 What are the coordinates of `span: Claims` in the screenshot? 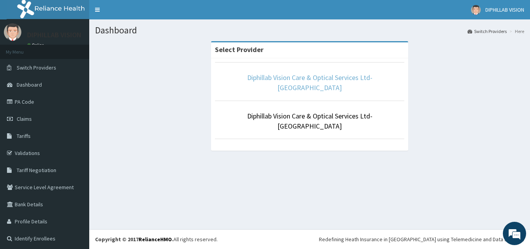 It's located at (24, 119).